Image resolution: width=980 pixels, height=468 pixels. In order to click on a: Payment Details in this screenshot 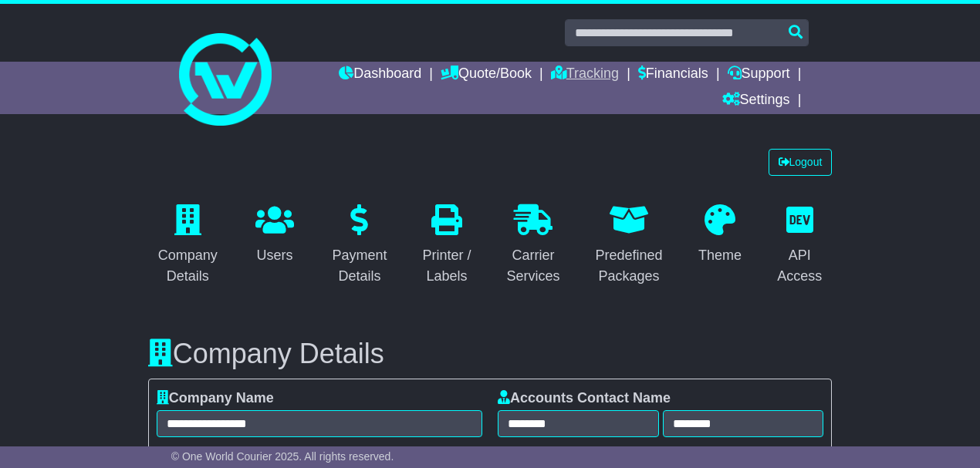, I will do `click(359, 245)`.